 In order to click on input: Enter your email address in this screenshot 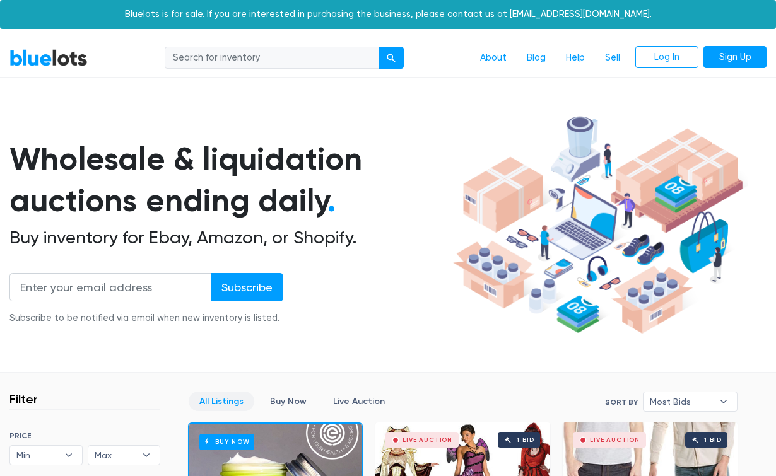, I will do `click(110, 287)`.